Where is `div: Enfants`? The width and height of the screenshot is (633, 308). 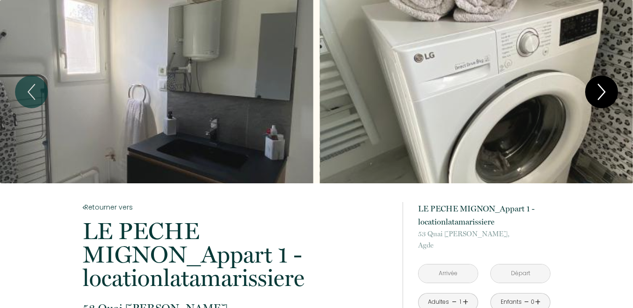 div: Enfants is located at coordinates (511, 302).